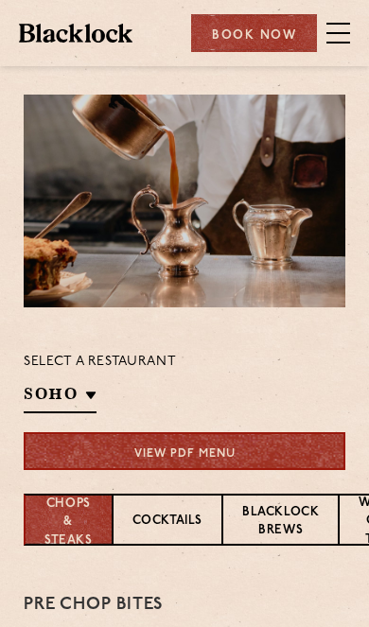 The width and height of the screenshot is (369, 627). What do you see at coordinates (280, 522) in the screenshot?
I see `p: Blacklock Brews` at bounding box center [280, 522].